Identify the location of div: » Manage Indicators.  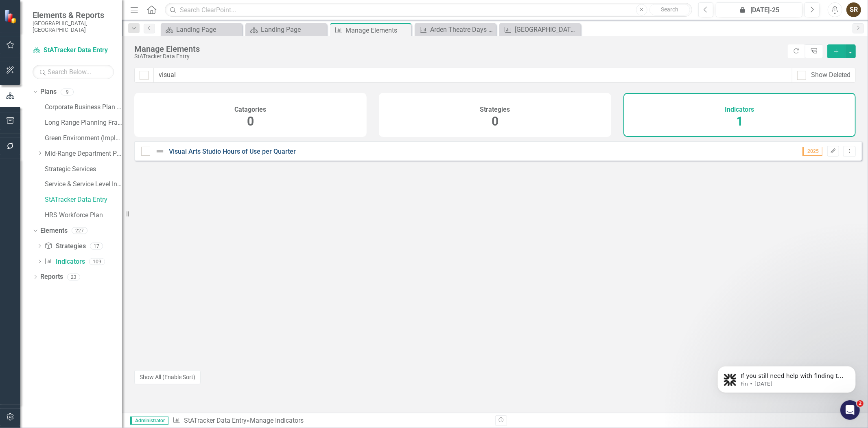
(331, 421).